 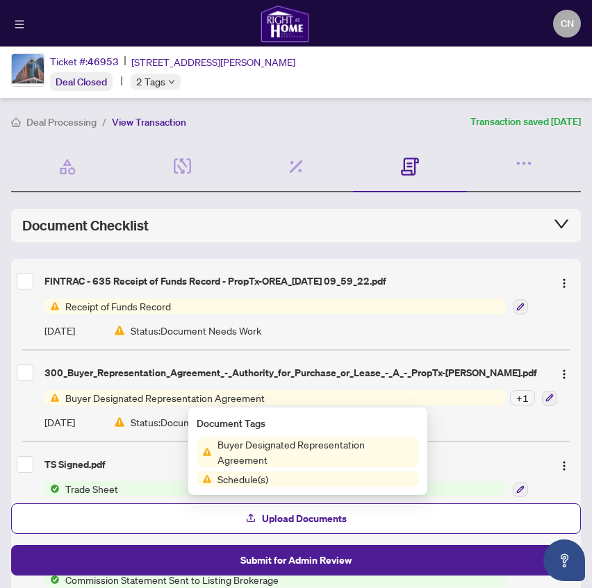 I want to click on img: IMG-W12217351_1.jpg, so click(x=28, y=70).